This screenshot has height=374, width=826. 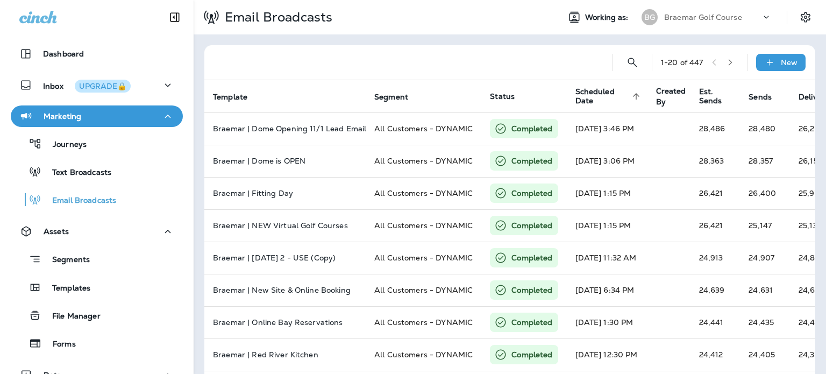 What do you see at coordinates (805, 17) in the screenshot?
I see `button: Settings` at bounding box center [805, 17].